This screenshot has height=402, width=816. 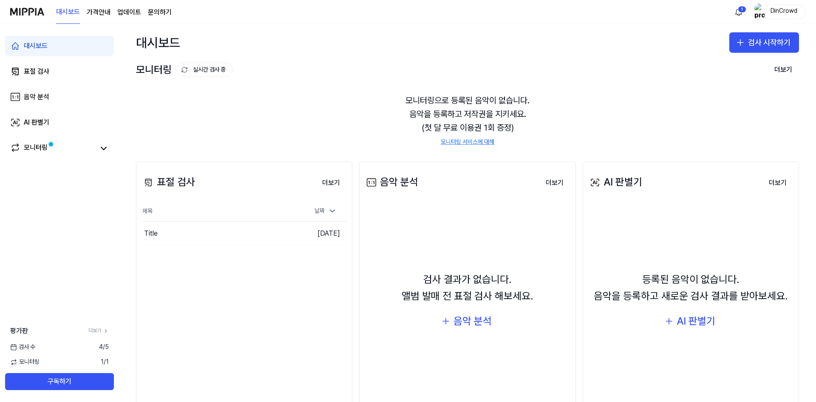 What do you see at coordinates (129, 12) in the screenshot?
I see `a: 업데이트` at bounding box center [129, 12].